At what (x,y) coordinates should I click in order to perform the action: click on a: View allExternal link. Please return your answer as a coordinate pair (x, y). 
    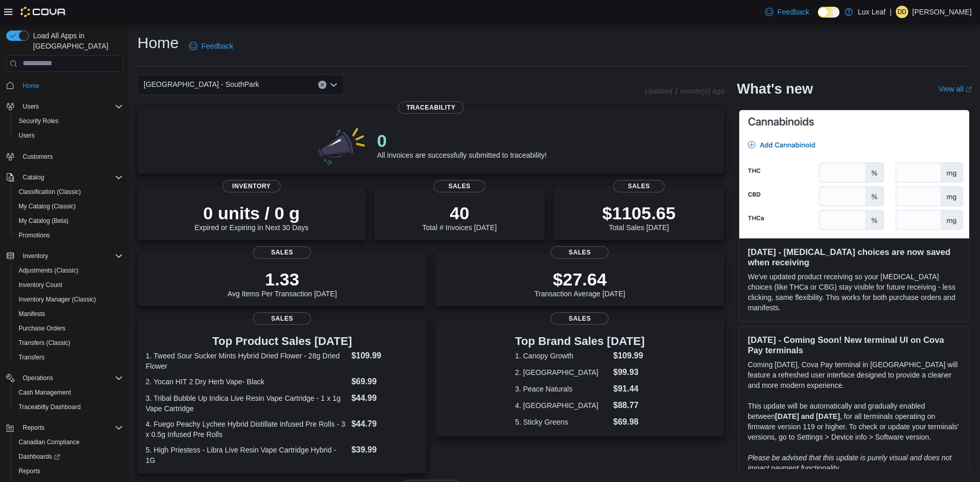
    Looking at the image, I should click on (955, 89).